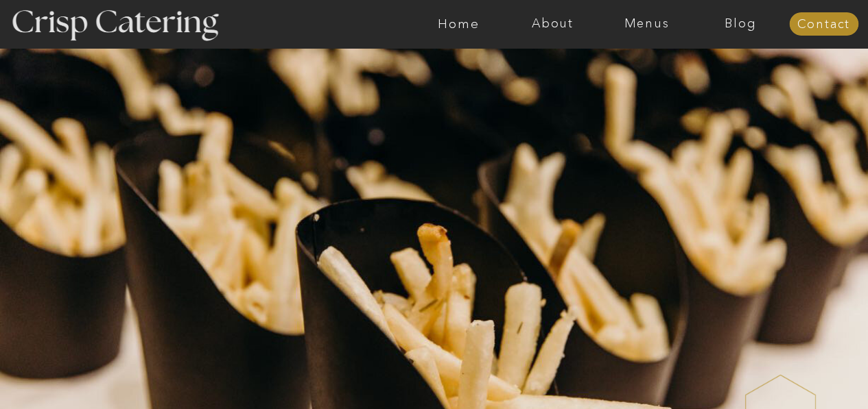  I want to click on nav: Home, so click(459, 24).